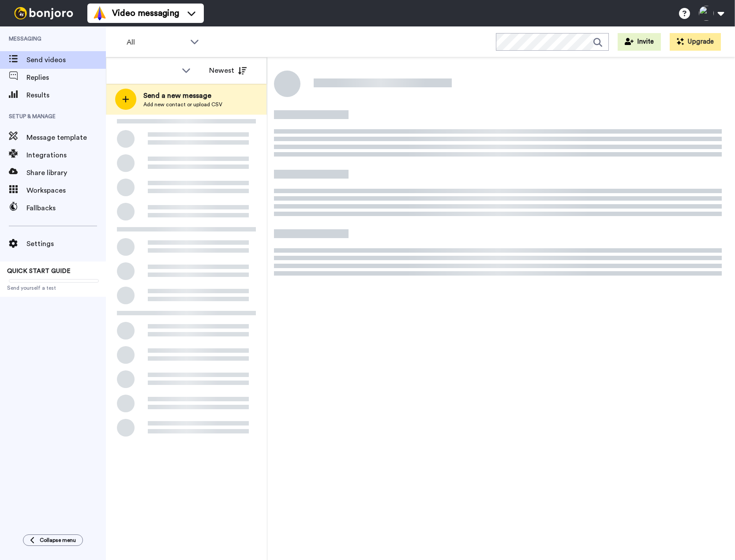 The image size is (735, 560). I want to click on span: Send videos, so click(66, 60).